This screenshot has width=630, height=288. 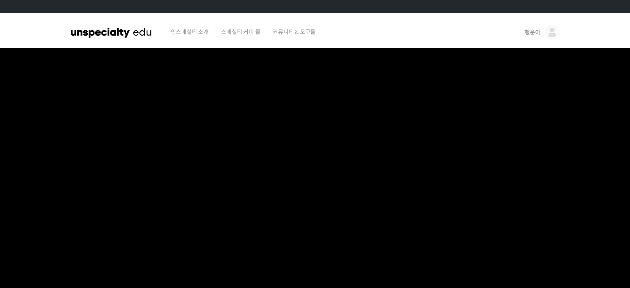 What do you see at coordinates (241, 32) in the screenshot?
I see `span: 스페셜티 커피 몰` at bounding box center [241, 32].